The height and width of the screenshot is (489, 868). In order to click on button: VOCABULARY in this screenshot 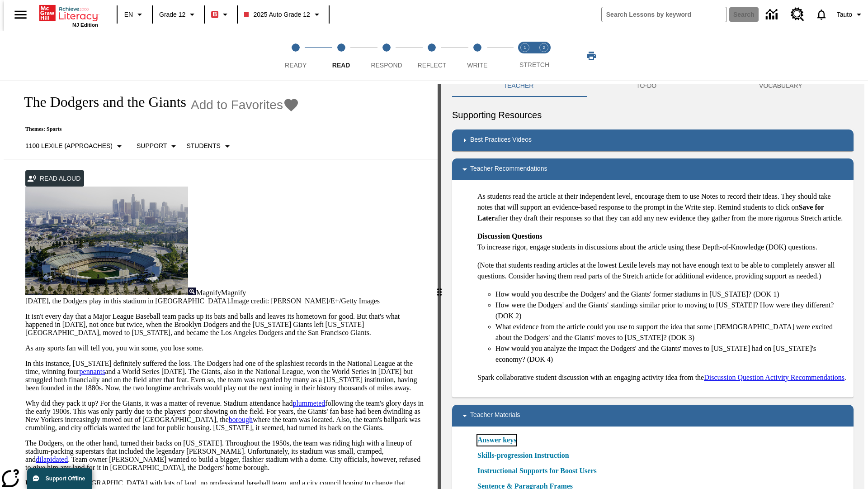, I will do `click(781, 86)`.